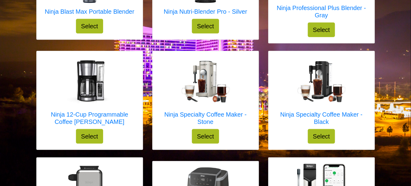  What do you see at coordinates (205, 12) in the screenshot?
I see `h5: Ninja Nutri-Blender Pro - Silver` at bounding box center [205, 12].